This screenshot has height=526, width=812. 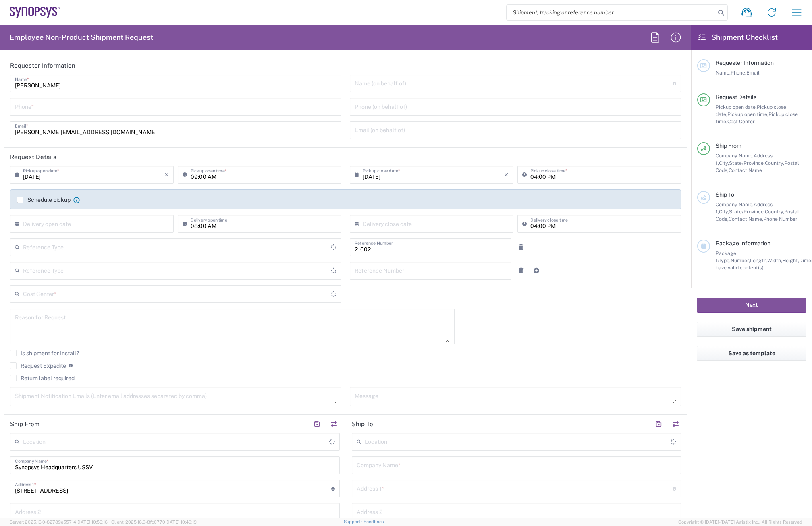 I want to click on span: Type,, so click(x=724, y=260).